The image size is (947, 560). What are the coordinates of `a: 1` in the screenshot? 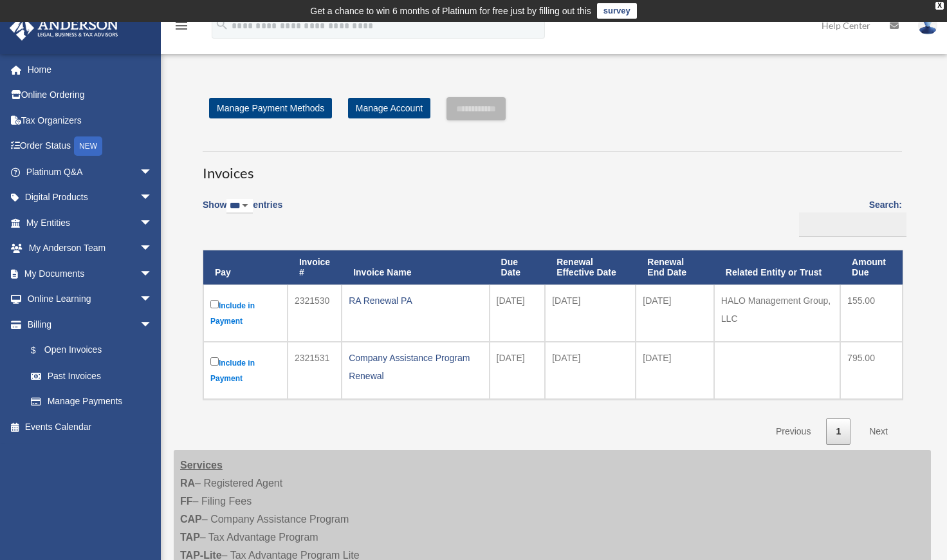 It's located at (839, 431).